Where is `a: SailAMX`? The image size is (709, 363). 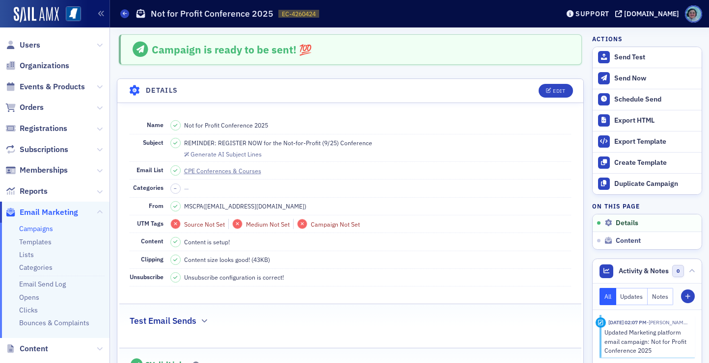
a: SailAMX is located at coordinates (36, 15).